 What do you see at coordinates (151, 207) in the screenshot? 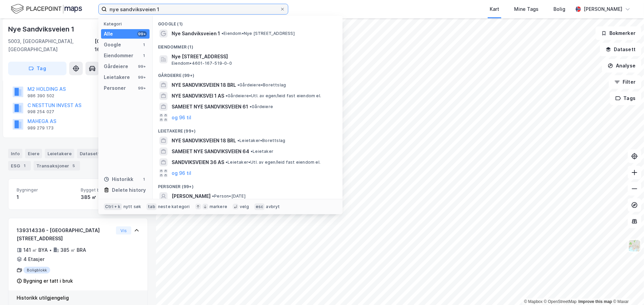
I see `div: tab` at bounding box center [151, 207].